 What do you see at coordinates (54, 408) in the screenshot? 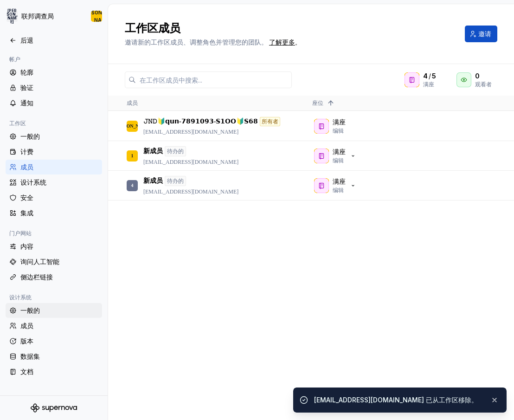
I see `svg: 超新星标志` at bounding box center [54, 408].